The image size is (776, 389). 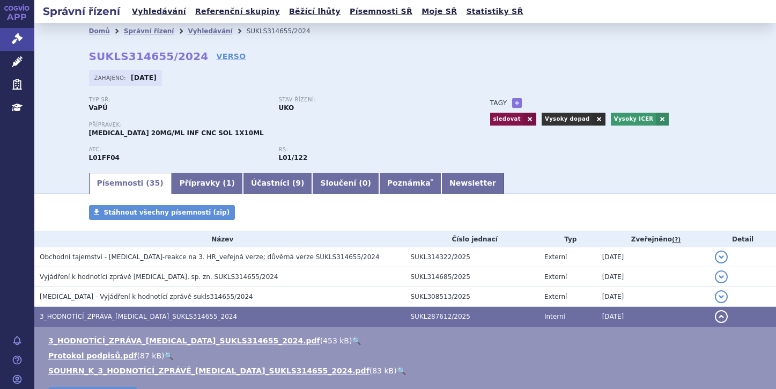 I want to click on h2: Správní řízení, so click(x=81, y=11).